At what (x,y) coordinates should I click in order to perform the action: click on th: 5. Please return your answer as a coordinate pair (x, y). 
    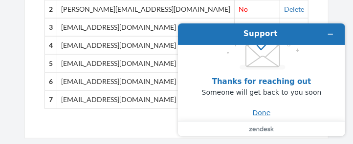
    Looking at the image, I should click on (51, 63).